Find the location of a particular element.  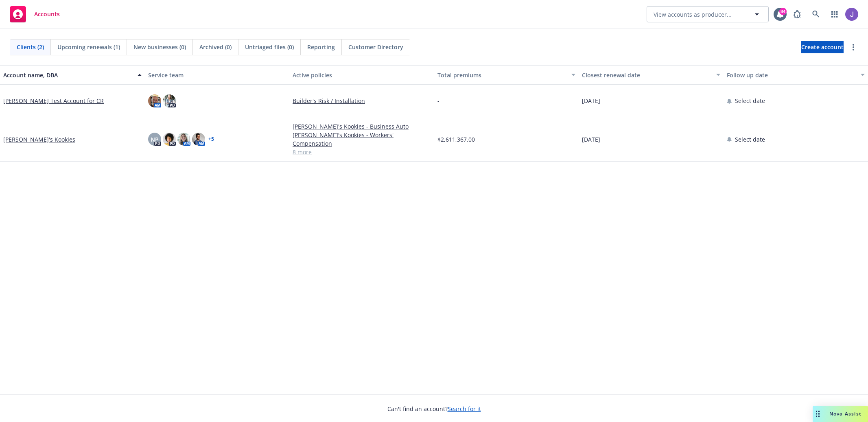

a: Builder's Risk / Installation is located at coordinates (362, 100).